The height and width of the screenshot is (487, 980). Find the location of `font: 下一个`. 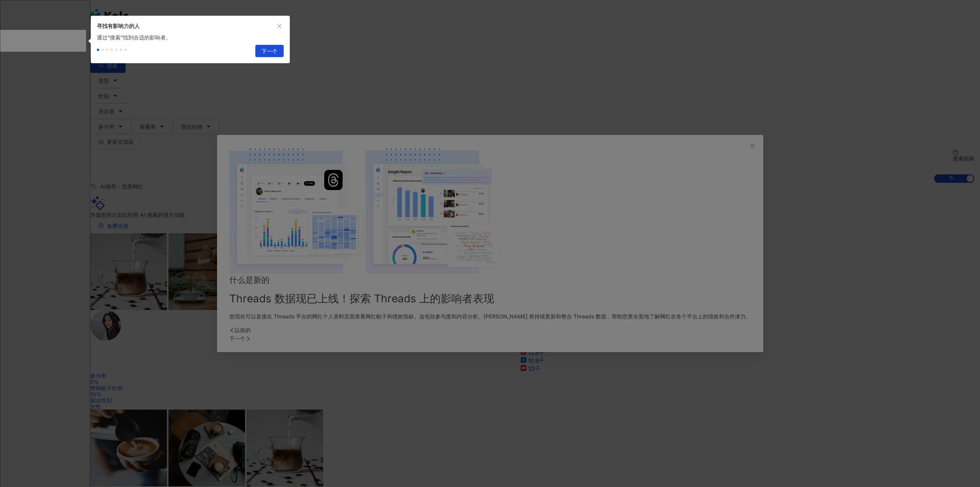

font: 下一个 is located at coordinates (269, 51).